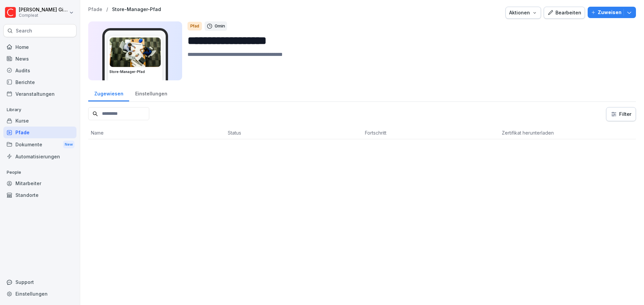 Image resolution: width=644 pixels, height=305 pixels. What do you see at coordinates (40, 82) in the screenshot?
I see `a: Berichte` at bounding box center [40, 82].